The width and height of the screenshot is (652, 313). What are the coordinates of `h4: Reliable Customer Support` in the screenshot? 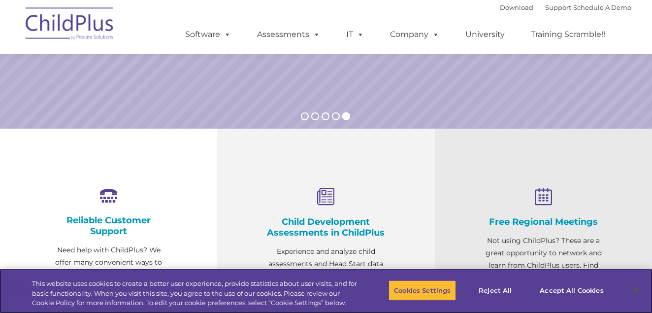 It's located at (108, 226).